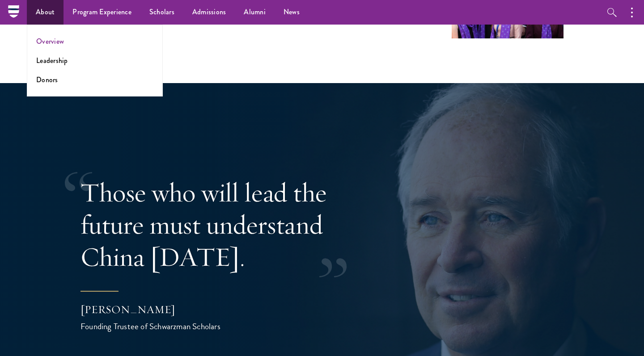  Describe the element at coordinates (47, 79) in the screenshot. I see `a: Donors` at that location.